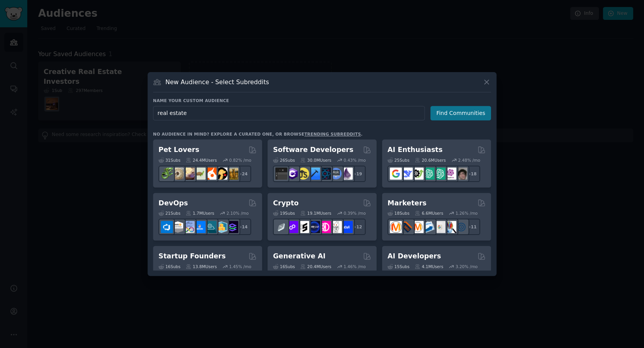  I want to click on img: chatgpt_promptDesign, so click(428, 174).